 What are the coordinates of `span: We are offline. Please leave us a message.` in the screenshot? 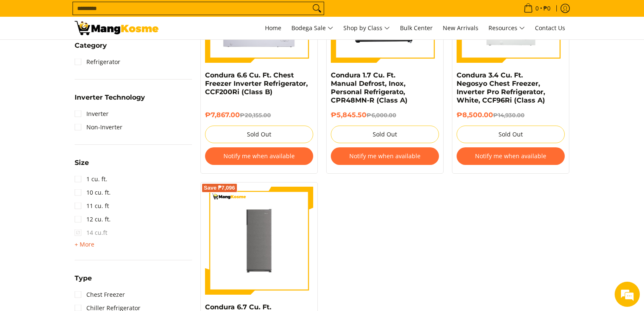 It's located at (82, 141).